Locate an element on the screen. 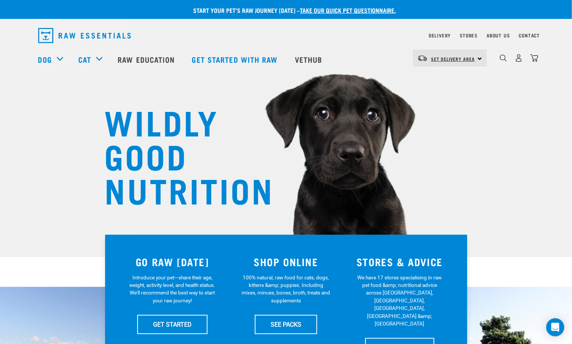 The width and height of the screenshot is (572, 344). a: GET STARTED is located at coordinates (173, 325).